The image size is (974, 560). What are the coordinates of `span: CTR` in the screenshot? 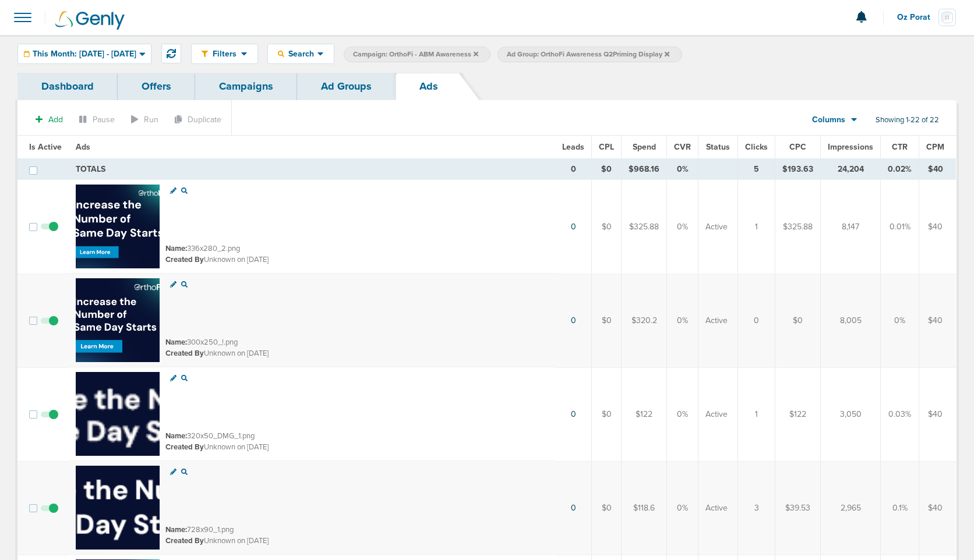 It's located at (899, 146).